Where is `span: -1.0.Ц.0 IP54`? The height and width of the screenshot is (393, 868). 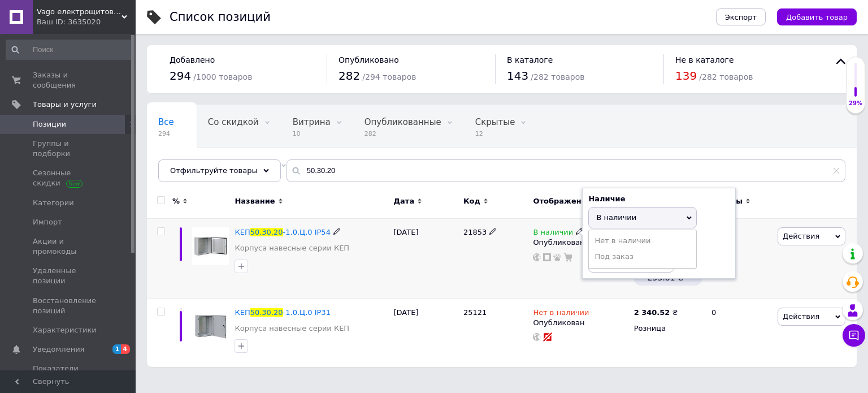 span: -1.0.Ц.0 IP54 is located at coordinates (307, 232).